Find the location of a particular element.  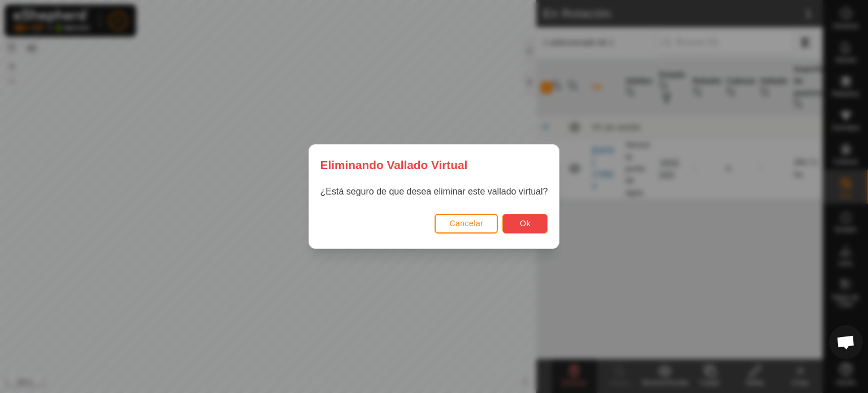

span: Cancelar is located at coordinates (466, 223).